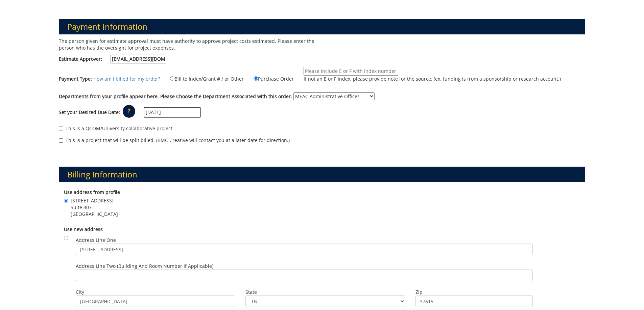 The height and width of the screenshot is (310, 644). What do you see at coordinates (83, 229) in the screenshot?
I see `b: Use new address` at bounding box center [83, 229].